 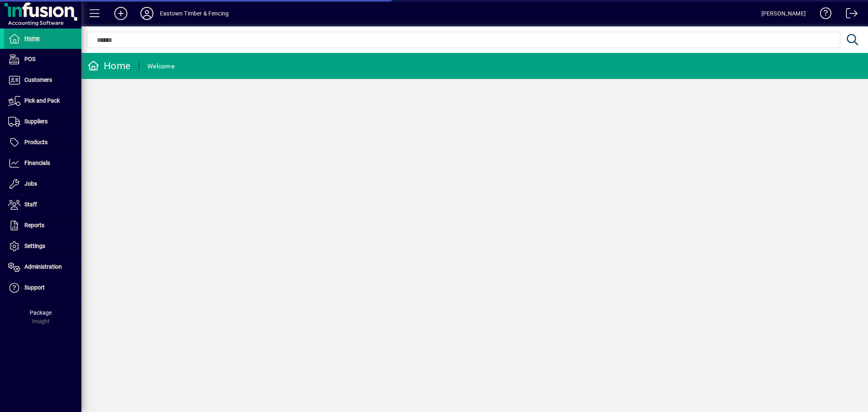 I want to click on a: Suppliers, so click(x=43, y=121).